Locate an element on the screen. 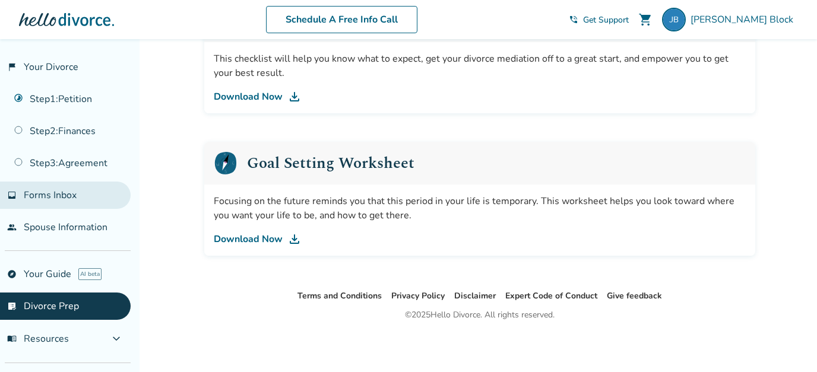 The width and height of the screenshot is (817, 372). a: Terms and Conditions is located at coordinates (340, 296).